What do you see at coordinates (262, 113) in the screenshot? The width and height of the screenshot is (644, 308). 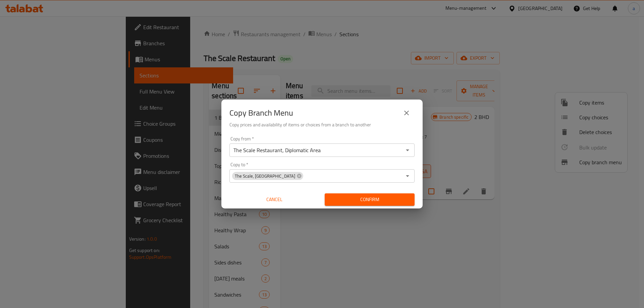 I see `h2: Copy Branch Menu` at bounding box center [262, 113].